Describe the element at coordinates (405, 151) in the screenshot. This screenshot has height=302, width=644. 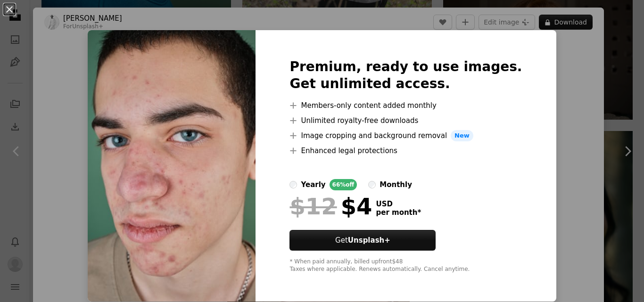
I see `li: Enhanced legal protections` at that location.